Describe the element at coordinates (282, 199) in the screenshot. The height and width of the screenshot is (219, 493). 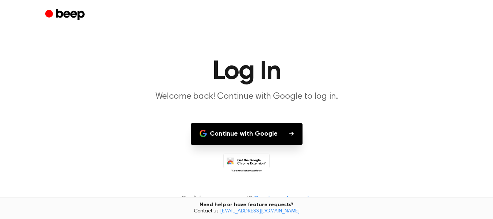
I see `a: Create an Account` at that location.